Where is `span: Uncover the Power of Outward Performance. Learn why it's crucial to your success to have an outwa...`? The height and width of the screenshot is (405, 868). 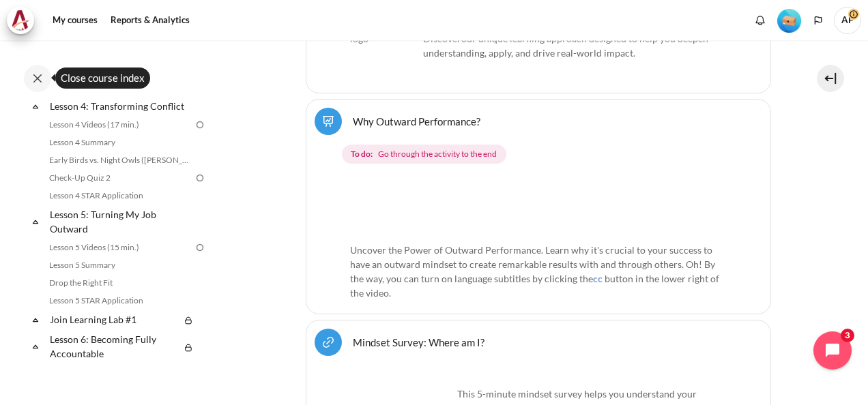 span: Uncover the Power of Outward Performance. Learn why it's crucial to your success to have an outwa... is located at coordinates (533, 264).